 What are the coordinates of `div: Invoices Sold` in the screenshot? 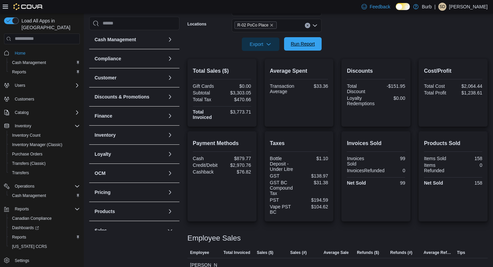 It's located at (360, 161).